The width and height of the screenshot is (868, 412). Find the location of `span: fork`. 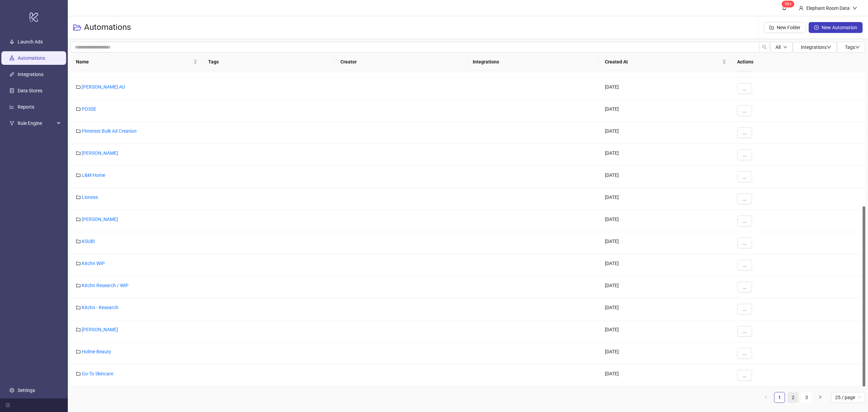

span: fork is located at coordinates (12, 124).